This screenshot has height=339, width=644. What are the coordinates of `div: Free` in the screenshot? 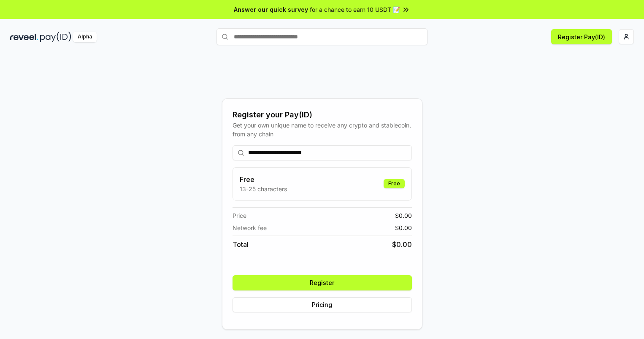 It's located at (394, 184).